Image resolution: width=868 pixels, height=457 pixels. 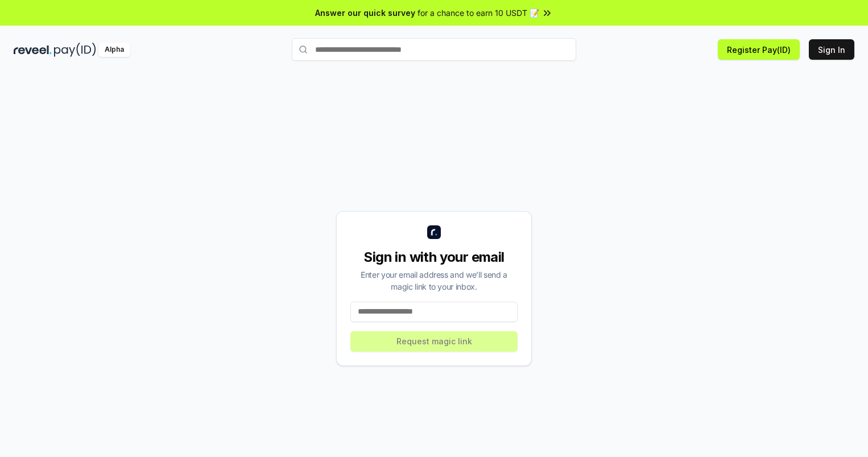 I want to click on div: Enter your email address and we’ll send a magic link to your inbox., so click(x=434, y=281).